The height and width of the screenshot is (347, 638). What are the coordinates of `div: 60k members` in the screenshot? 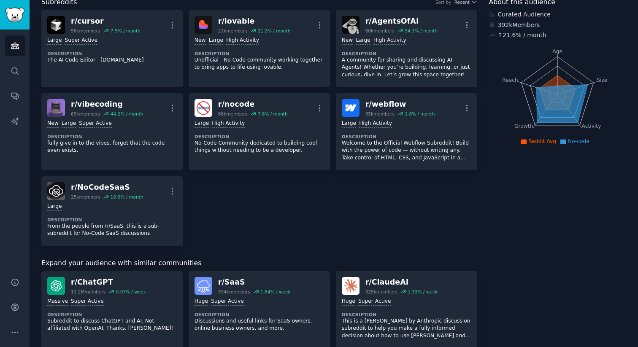 It's located at (380, 31).